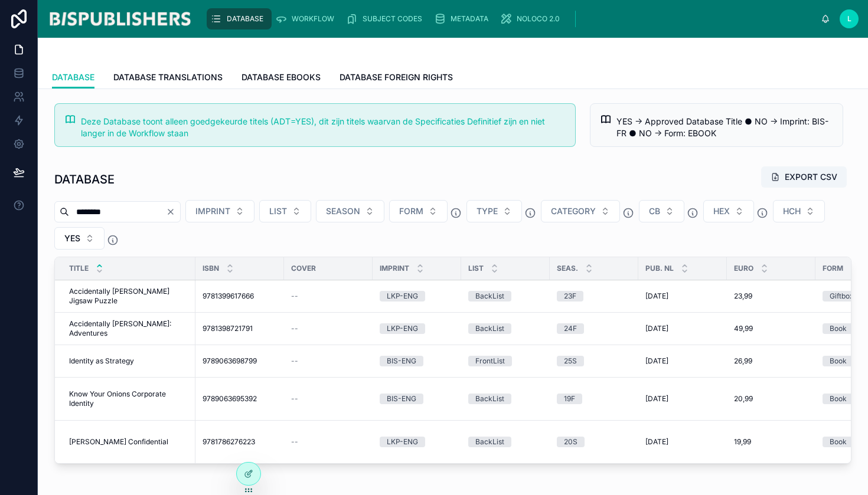 The width and height of the screenshot is (868, 495). What do you see at coordinates (511, 19) in the screenshot?
I see `div: scrollable content` at bounding box center [511, 19].